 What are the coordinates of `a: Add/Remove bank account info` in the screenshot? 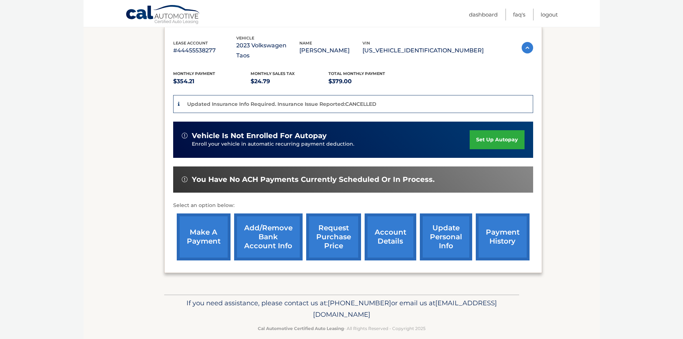 It's located at (268, 237).